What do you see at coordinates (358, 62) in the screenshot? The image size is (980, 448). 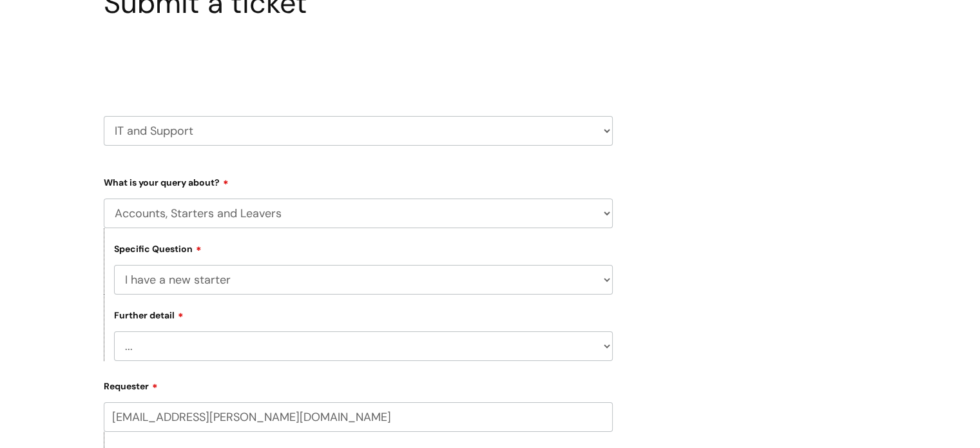 I see `h2: Select issue type` at bounding box center [358, 62].